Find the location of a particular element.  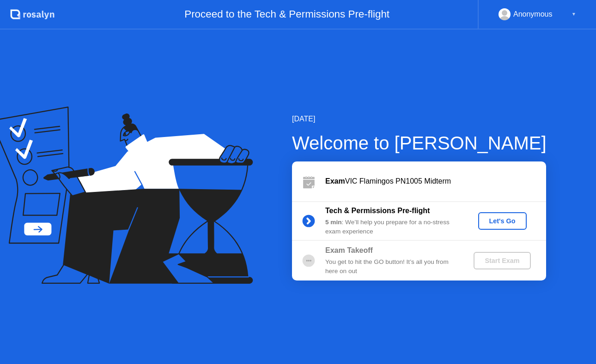

div: Start Exam is located at coordinates (501, 261).